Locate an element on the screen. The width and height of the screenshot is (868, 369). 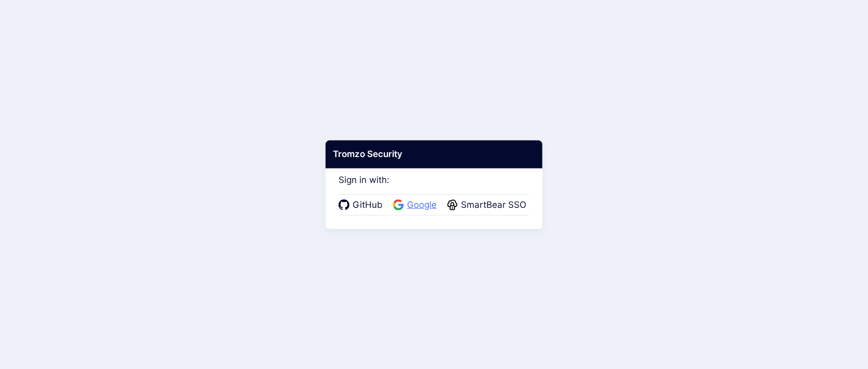
div: Sign in with: is located at coordinates (434, 189).